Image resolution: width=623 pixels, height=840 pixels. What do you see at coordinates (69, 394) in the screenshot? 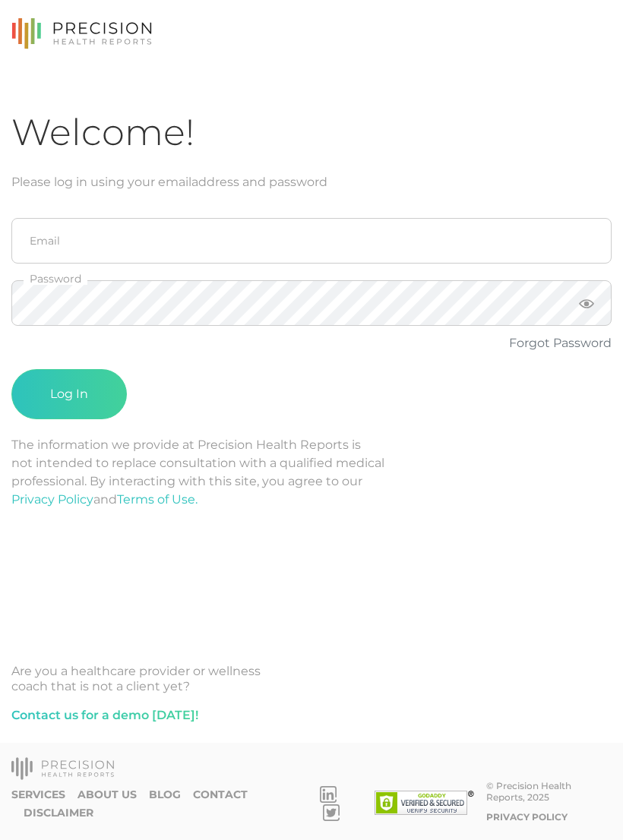
I see `button: Log In` at bounding box center [69, 394].